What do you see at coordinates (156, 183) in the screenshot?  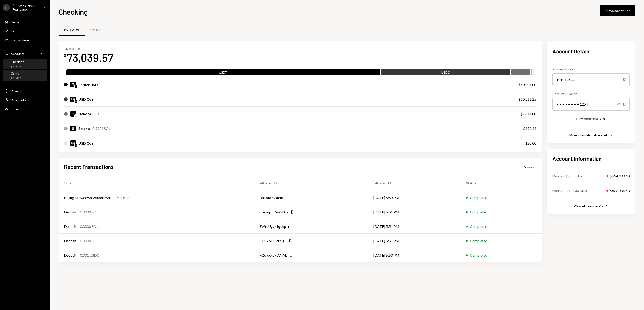 I see `th: Type` at bounding box center [156, 183].